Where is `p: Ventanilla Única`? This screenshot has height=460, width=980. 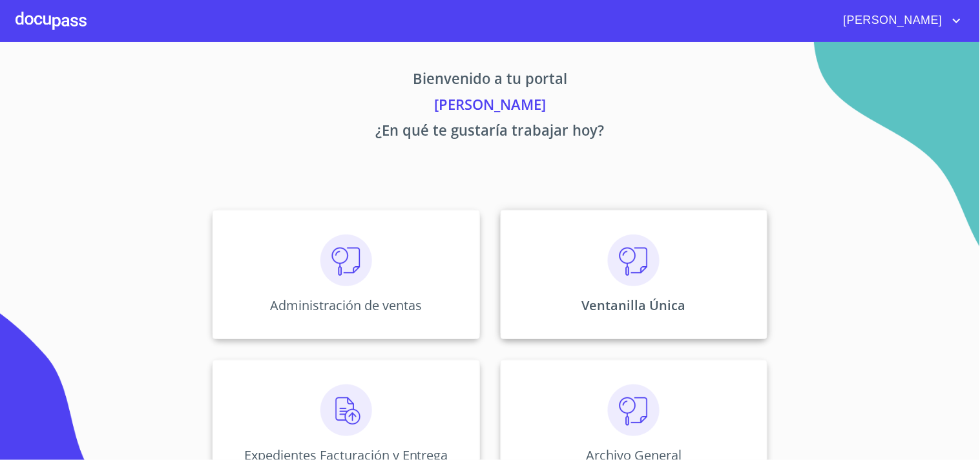 p: Ventanilla Única is located at coordinates (634, 305).